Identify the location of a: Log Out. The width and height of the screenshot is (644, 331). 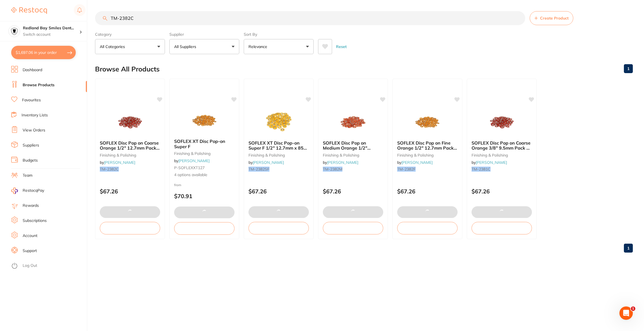
(30, 266).